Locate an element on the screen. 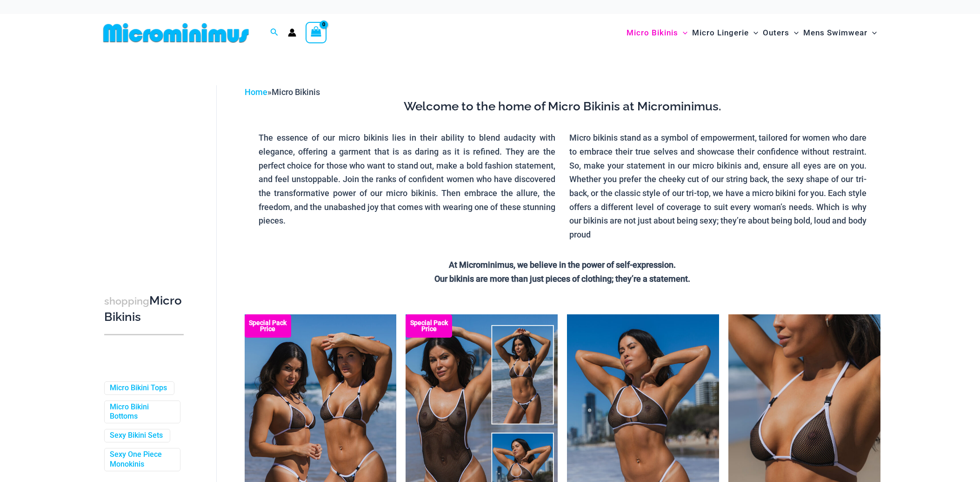  span: shopping is located at coordinates (127, 301).